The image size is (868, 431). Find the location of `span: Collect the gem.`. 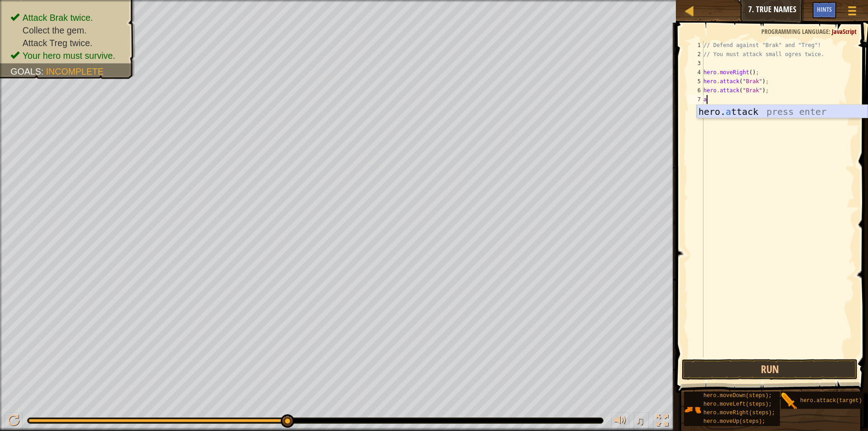

span: Collect the gem. is located at coordinates (54, 31).